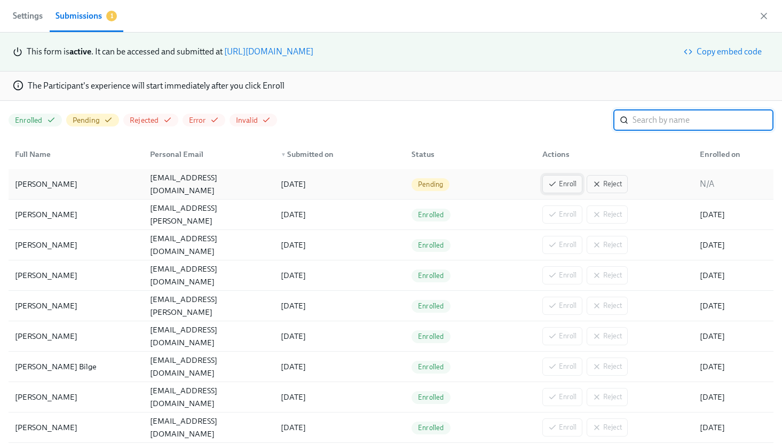 The height and width of the screenshot is (444, 782). Describe the element at coordinates (78, 16) in the screenshot. I see `div: Submissions` at that location.